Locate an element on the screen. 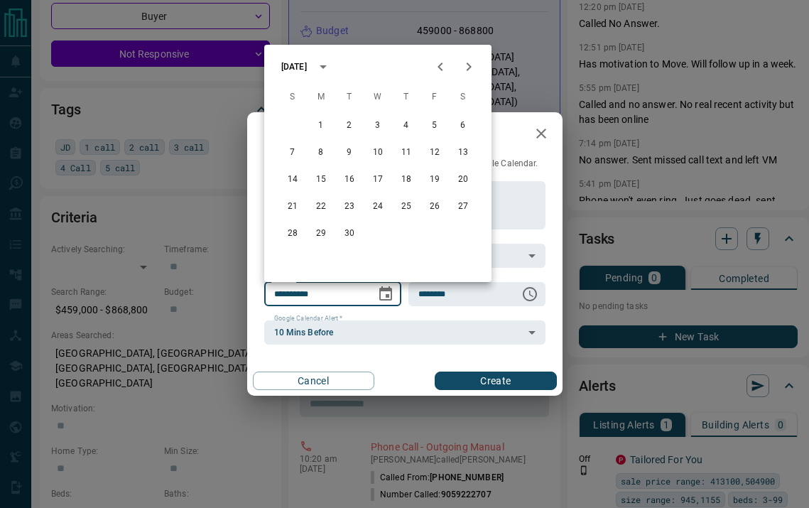 This screenshot has height=508, width=809. button: 26 is located at coordinates (435, 207).